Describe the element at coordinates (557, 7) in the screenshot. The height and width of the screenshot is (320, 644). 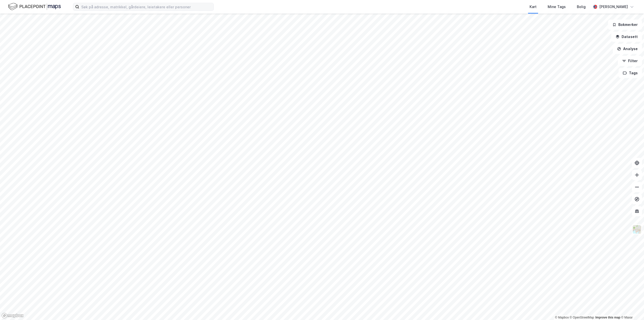
I see `div: Mine Tags` at that location.